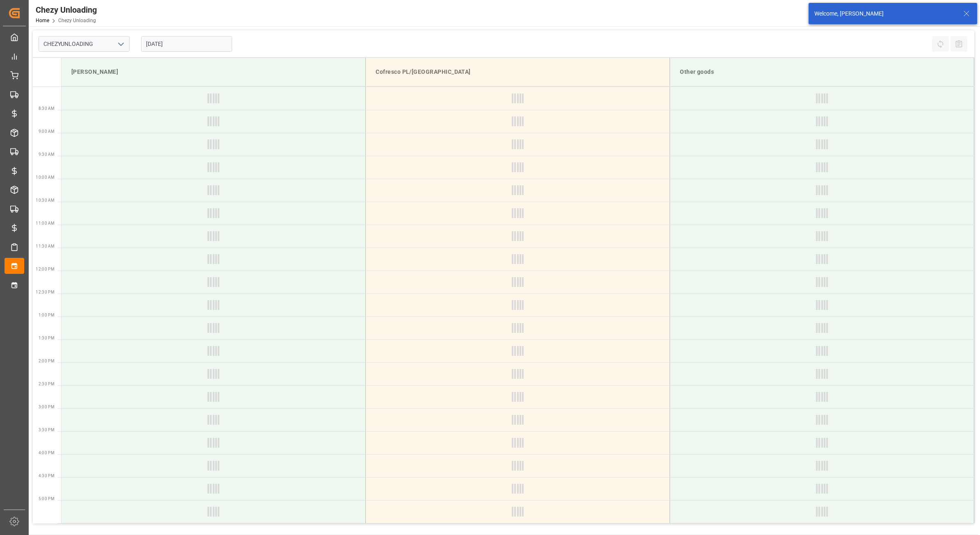  I want to click on span: 2:00 PM, so click(47, 361).